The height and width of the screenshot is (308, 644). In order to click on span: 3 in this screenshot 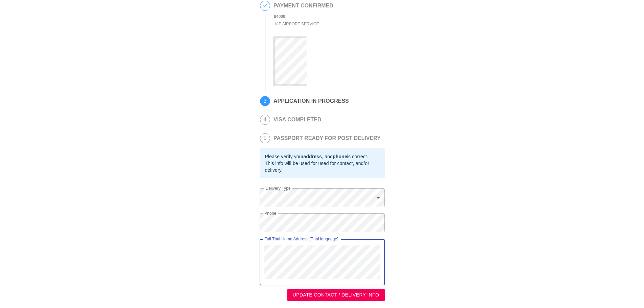, I will do `click(265, 102)`.